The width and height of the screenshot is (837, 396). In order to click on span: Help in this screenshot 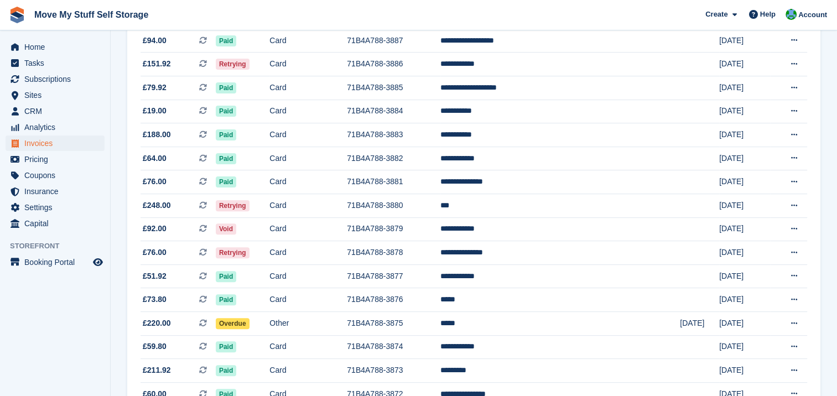, I will do `click(768, 14)`.